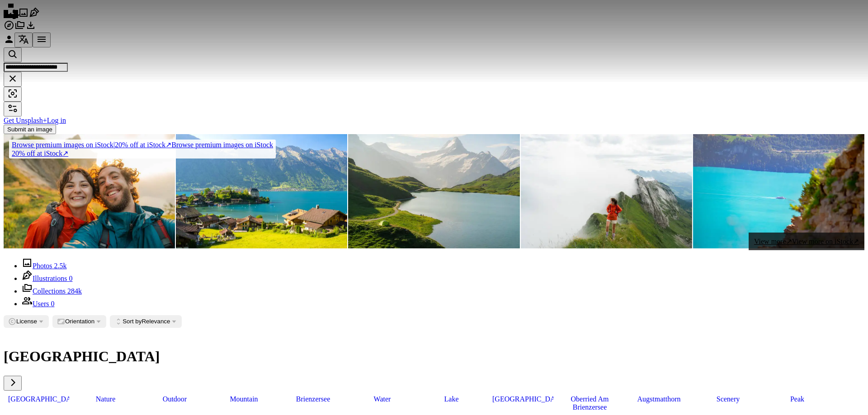 The image size is (868, 415). Describe the element at coordinates (12, 109) in the screenshot. I see `button: Filters` at that location.